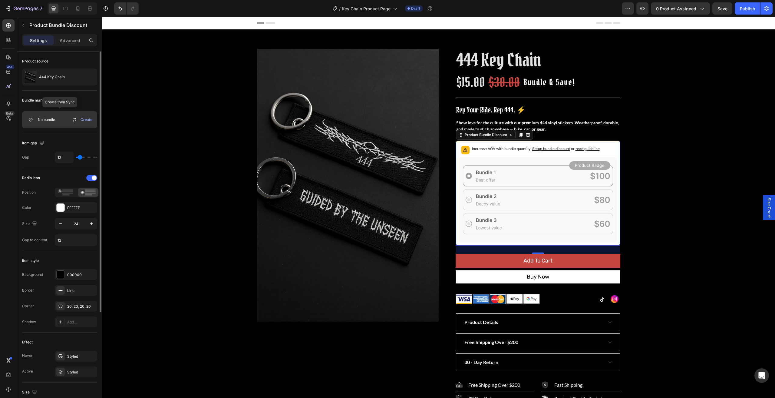 The image size is (775, 398). Describe the element at coordinates (52, 77) in the screenshot. I see `p: 444 Key Chain` at that location.